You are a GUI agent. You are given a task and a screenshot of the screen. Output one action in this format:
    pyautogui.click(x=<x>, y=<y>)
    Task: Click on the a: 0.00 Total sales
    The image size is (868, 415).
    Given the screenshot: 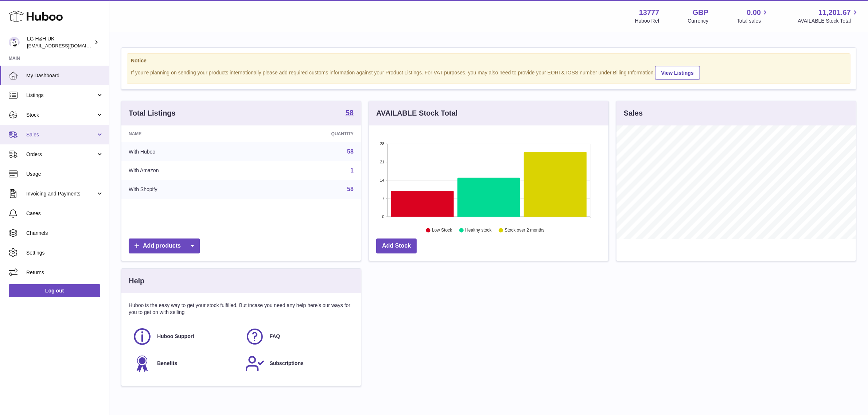 What is the action you would take?
    pyautogui.click(x=753, y=16)
    